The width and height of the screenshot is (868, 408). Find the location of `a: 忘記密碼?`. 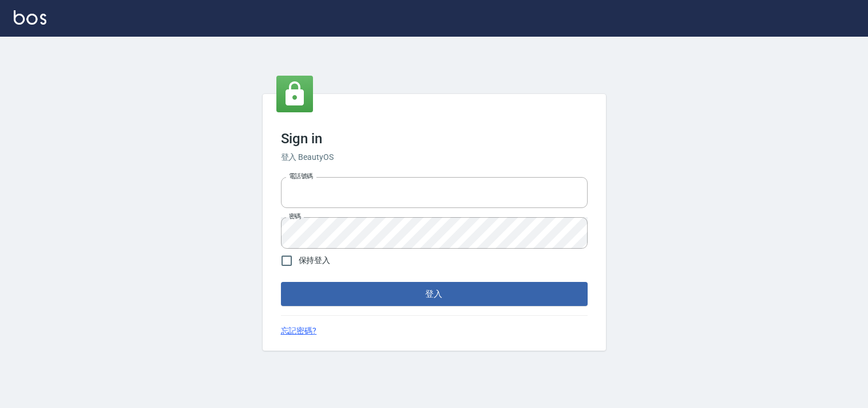

a: 忘記密碼? is located at coordinates (299, 330).